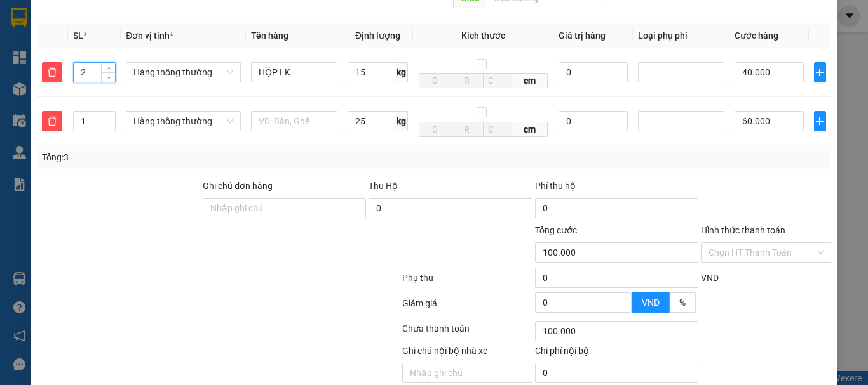 The height and width of the screenshot is (385, 868). What do you see at coordinates (109, 77) in the screenshot?
I see `span: down` at bounding box center [109, 77].